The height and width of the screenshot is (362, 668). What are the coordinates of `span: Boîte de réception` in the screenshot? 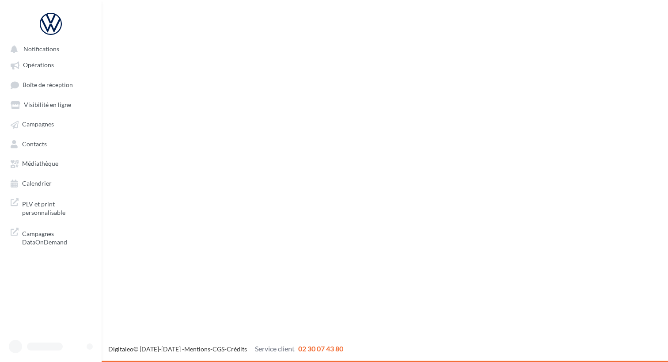 It's located at (48, 84).